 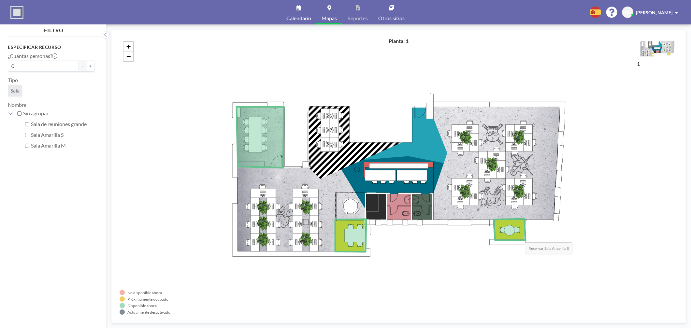 What do you see at coordinates (13, 80) in the screenshot?
I see `label: Tipo` at bounding box center [13, 80].